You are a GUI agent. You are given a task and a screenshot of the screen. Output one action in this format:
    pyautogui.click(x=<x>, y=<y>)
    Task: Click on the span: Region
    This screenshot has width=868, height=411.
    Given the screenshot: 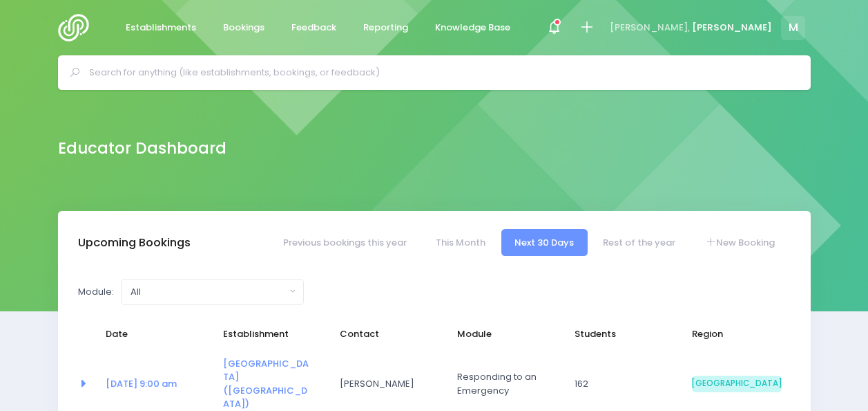 What is the action you would take?
    pyautogui.click(x=737, y=334)
    